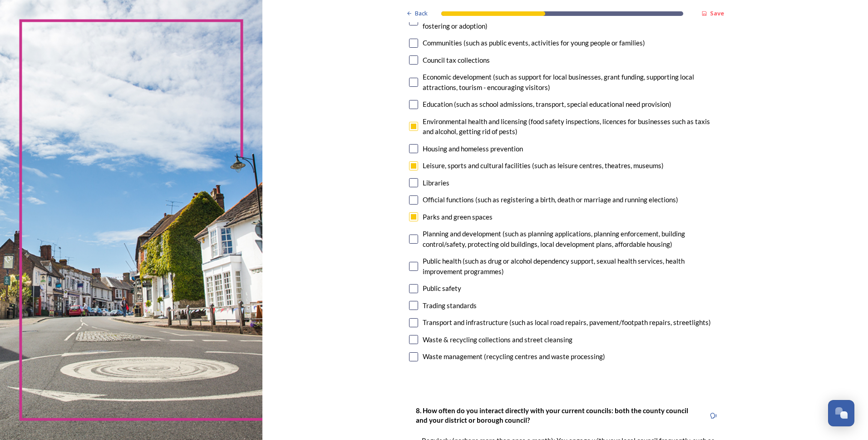 This screenshot has width=868, height=440. I want to click on div: Housing and homeless prevention, so click(473, 149).